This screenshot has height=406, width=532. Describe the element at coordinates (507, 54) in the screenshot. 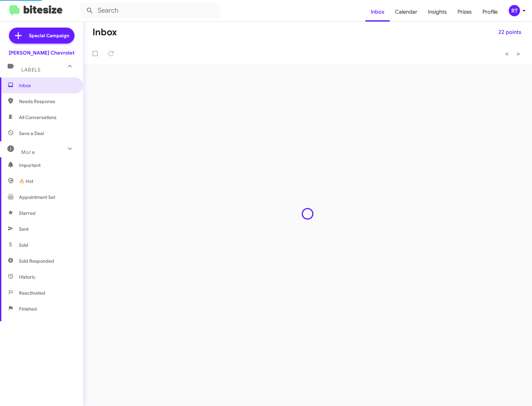

I see `button: Previous` at that location.